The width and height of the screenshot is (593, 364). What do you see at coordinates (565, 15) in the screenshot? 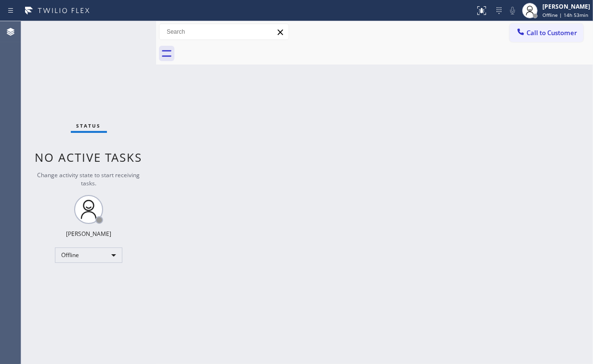
I see `span: Offline | 14h 53min` at bounding box center [565, 15].